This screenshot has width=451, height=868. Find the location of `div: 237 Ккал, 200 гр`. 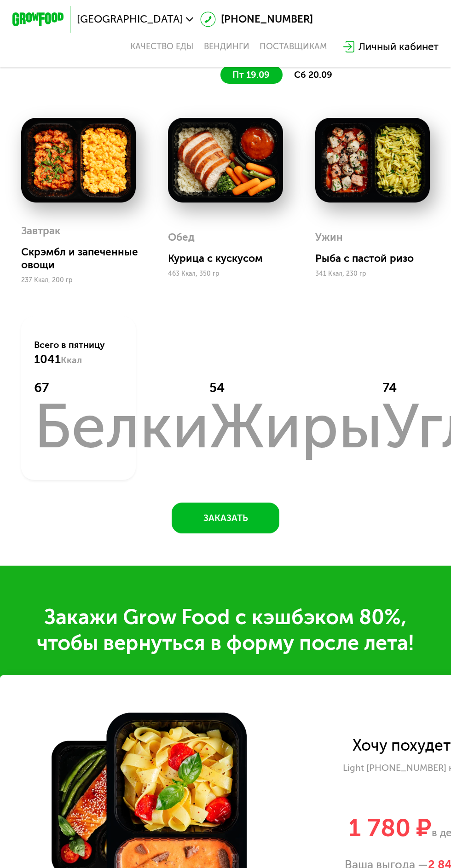

div: 237 Ккал, 200 гр is located at coordinates (78, 280).